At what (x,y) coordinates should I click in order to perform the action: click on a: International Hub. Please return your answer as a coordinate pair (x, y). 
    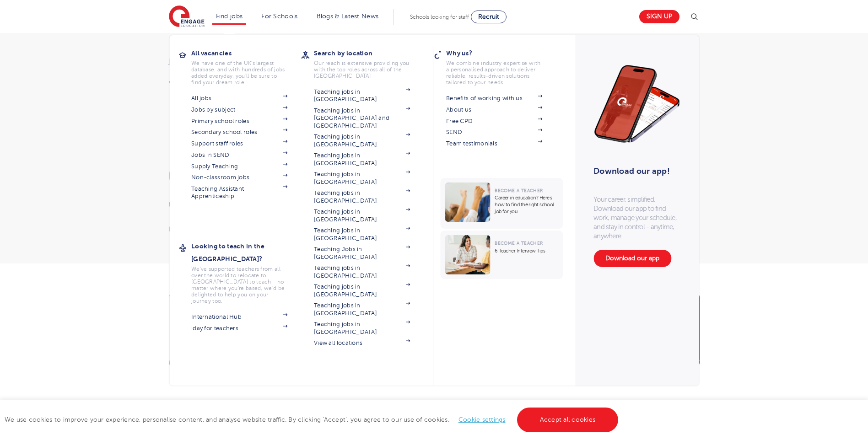
    Looking at the image, I should click on (239, 317).